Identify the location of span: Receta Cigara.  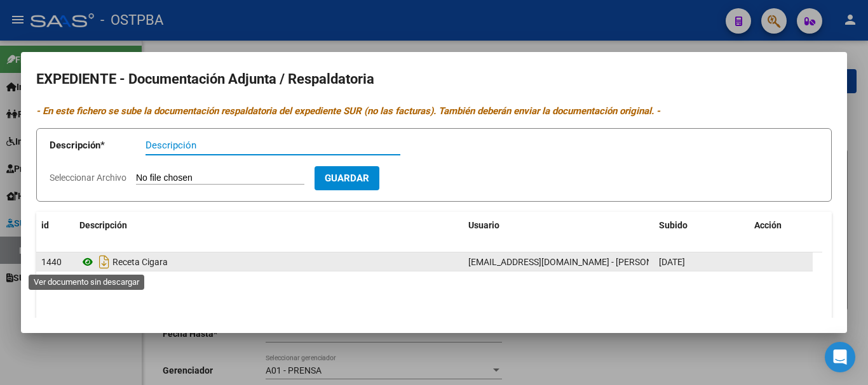
(139, 262).